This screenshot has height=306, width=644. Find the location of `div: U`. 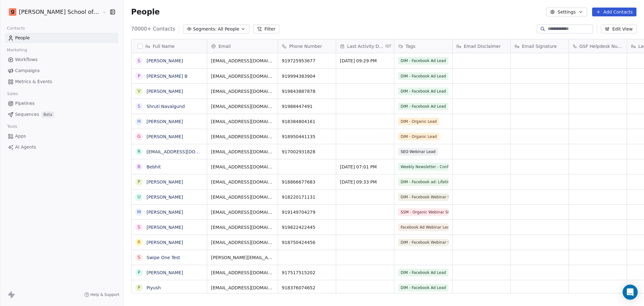

div: U is located at coordinates (139, 197).